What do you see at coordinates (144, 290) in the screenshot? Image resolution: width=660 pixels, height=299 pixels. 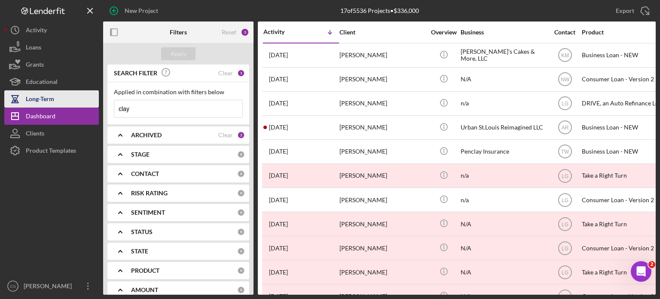 I see `b: AMOUNT` at bounding box center [144, 290].